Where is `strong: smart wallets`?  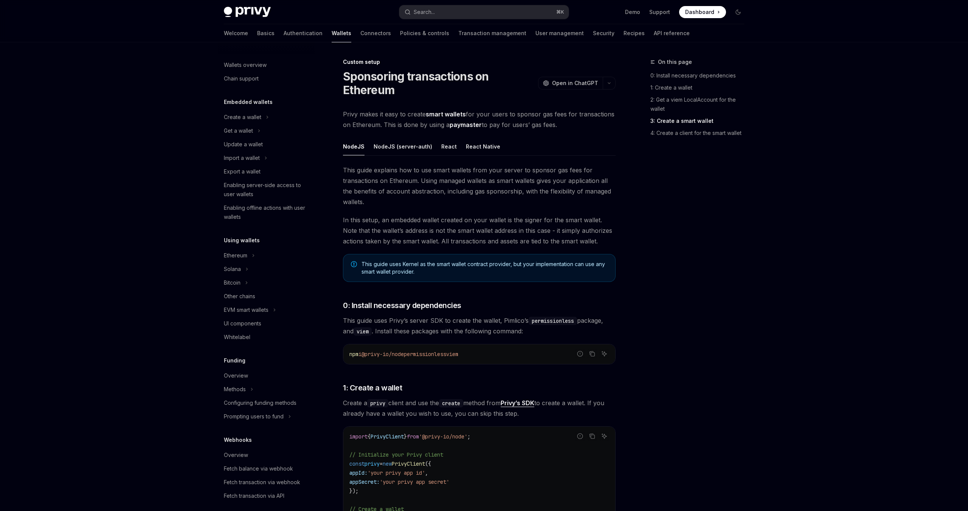 strong: smart wallets is located at coordinates (446, 114).